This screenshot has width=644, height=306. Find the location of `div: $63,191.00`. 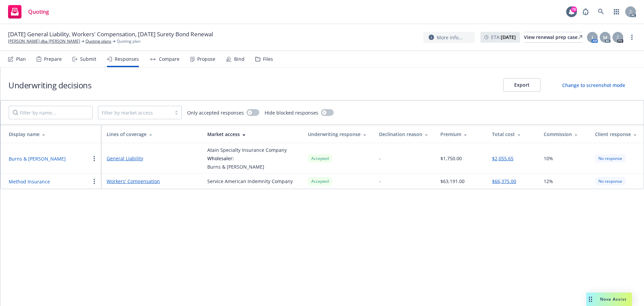

div: $63,191.00 is located at coordinates (453, 181).